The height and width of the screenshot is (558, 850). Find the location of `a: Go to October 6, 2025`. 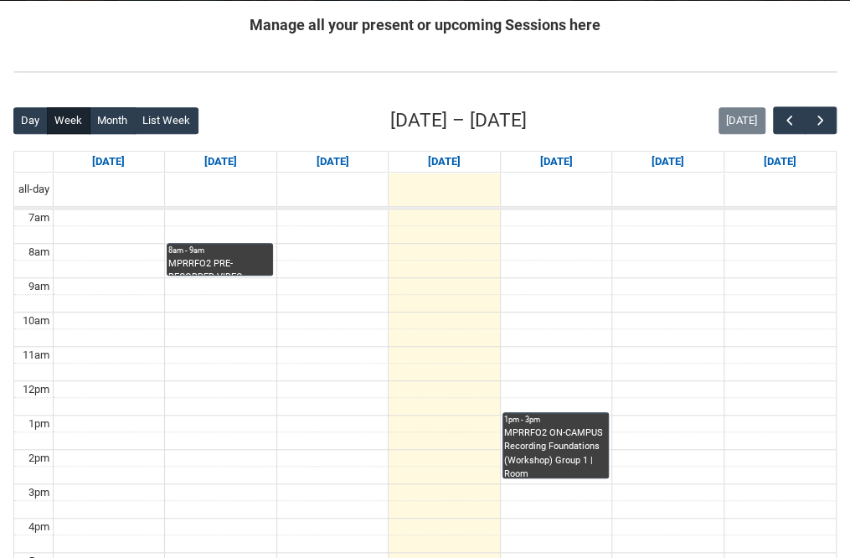

a: Go to October 6, 2025 is located at coordinates (220, 162).